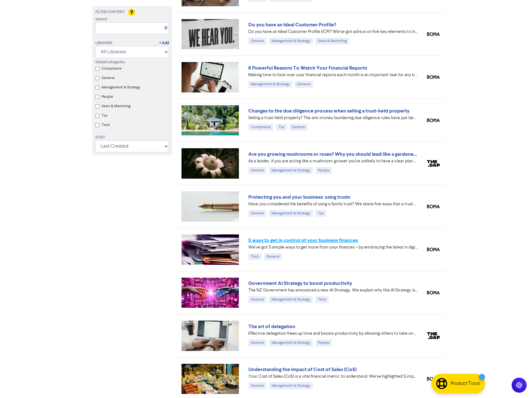 The image size is (532, 398). What do you see at coordinates (132, 12) in the screenshot?
I see `div: Filter Content` at bounding box center [132, 12].